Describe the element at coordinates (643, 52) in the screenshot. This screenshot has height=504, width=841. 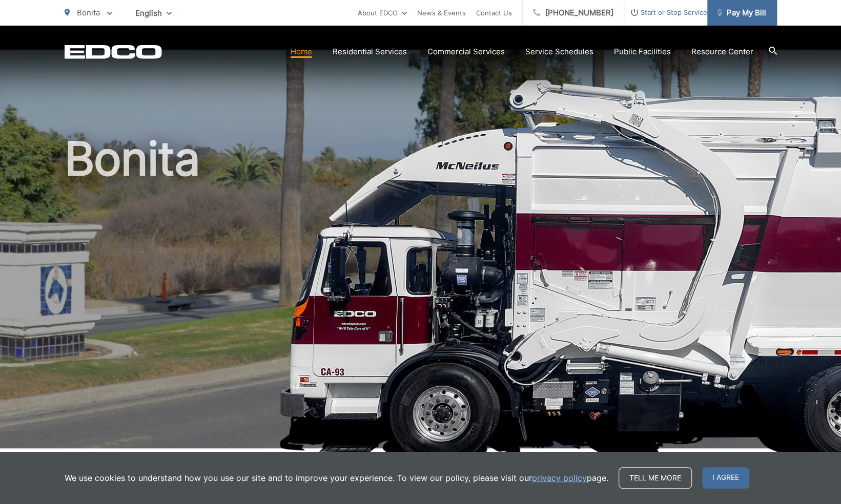
I see `a: Public Facilities` at that location.